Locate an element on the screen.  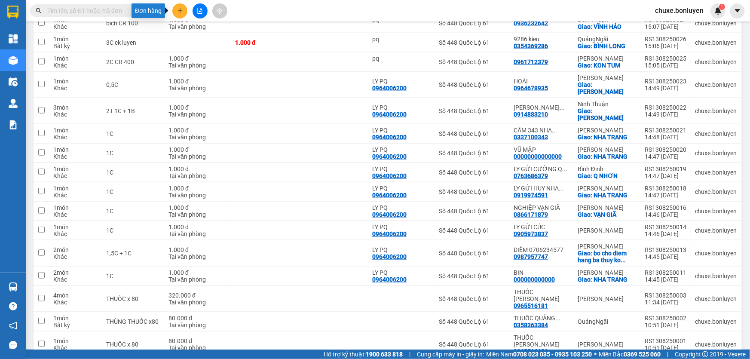
div: RS1308250019 is located at coordinates (665, 169).